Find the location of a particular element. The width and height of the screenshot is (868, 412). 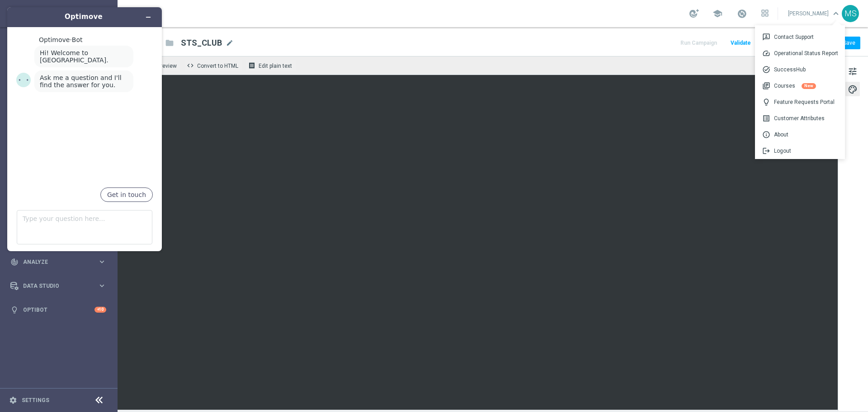

div: Customer Attributes is located at coordinates (800, 119).